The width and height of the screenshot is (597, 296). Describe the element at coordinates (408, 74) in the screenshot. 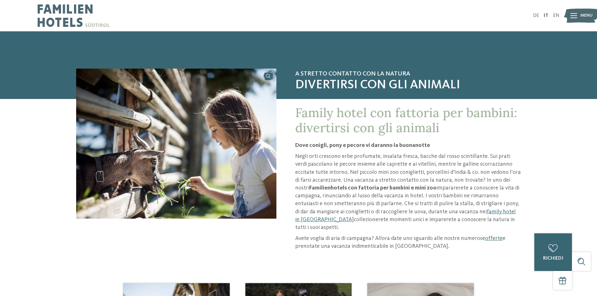

I see `span: A stretto contatto con la natura` at that location.